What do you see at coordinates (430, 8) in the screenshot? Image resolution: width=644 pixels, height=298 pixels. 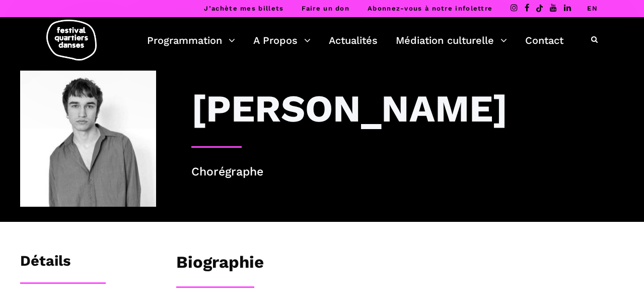 I see `a: Abonnez-vous à notre infolettre` at bounding box center [430, 8].